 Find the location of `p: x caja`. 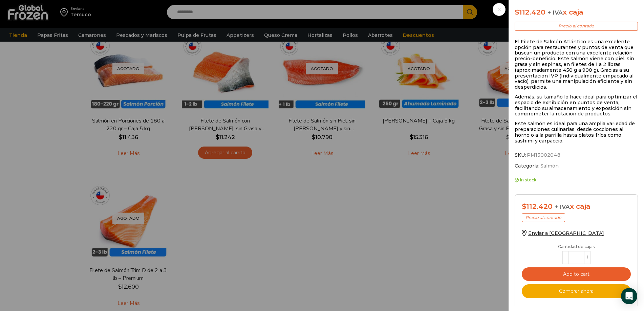

p: x caja is located at coordinates (576, 12).